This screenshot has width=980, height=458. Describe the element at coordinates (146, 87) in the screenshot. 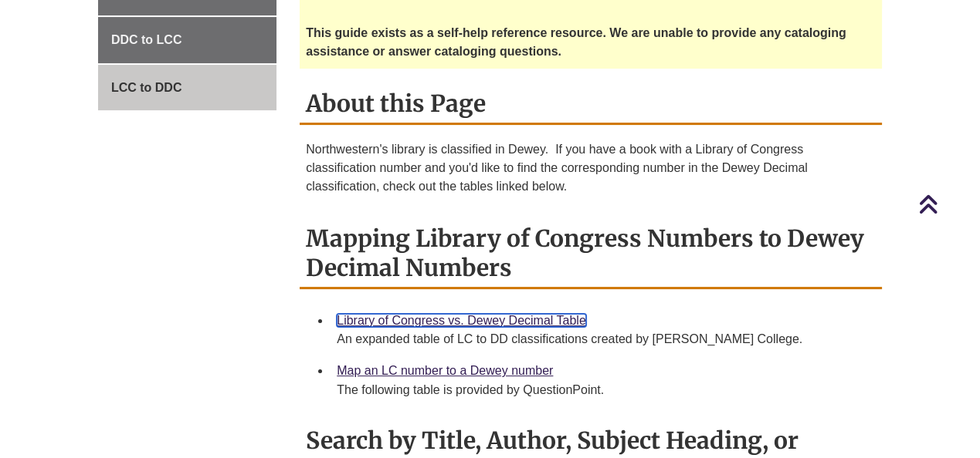

I see `span: LCC to DDC` at that location.